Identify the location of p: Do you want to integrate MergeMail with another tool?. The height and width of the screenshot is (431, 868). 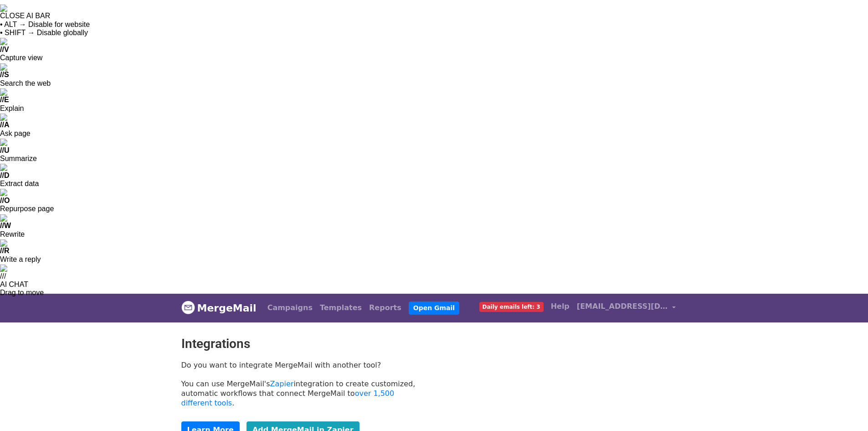
(304, 365).